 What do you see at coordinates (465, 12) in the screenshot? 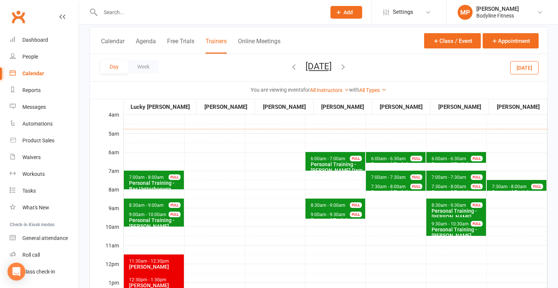
I see `div: MP` at bounding box center [465, 12].